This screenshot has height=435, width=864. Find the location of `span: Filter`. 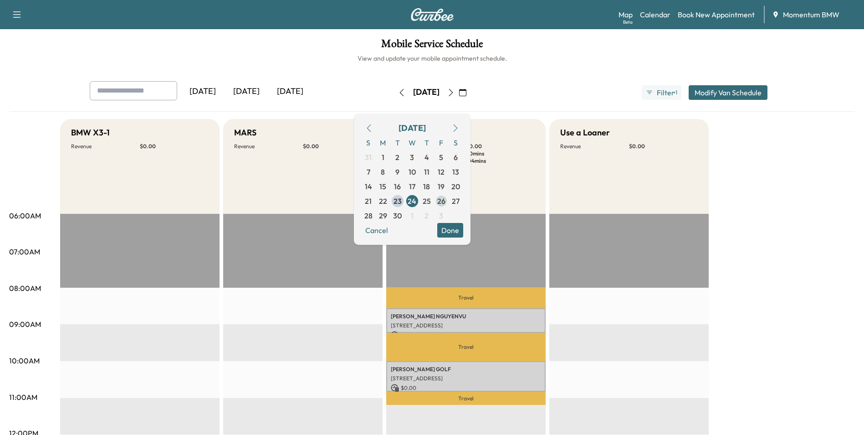

span: Filter is located at coordinates (665, 92).